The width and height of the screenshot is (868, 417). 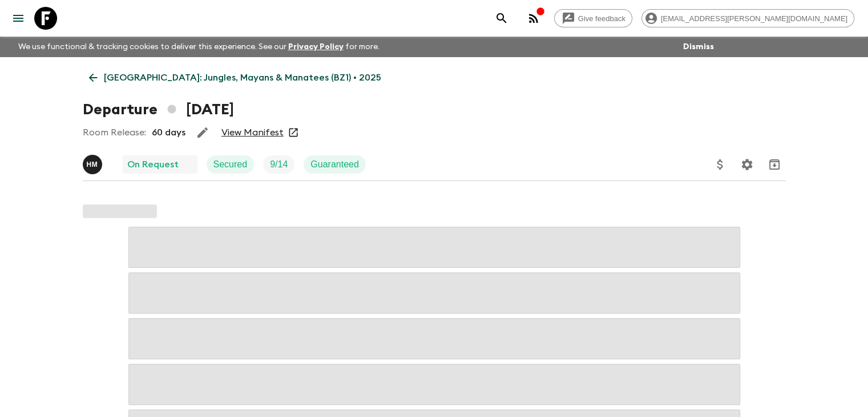 I want to click on a: View Manifest, so click(x=252, y=132).